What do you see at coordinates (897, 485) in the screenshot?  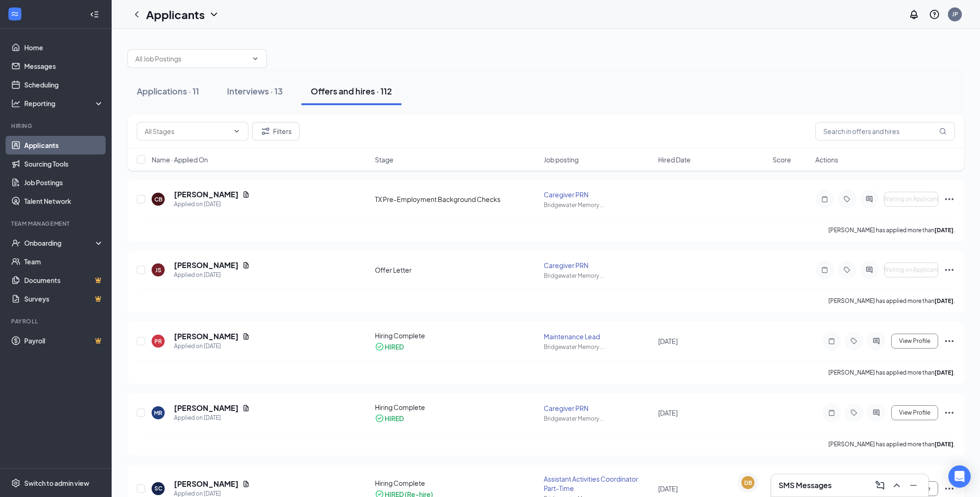 I see `svg: ChevronUp` at bounding box center [897, 485].